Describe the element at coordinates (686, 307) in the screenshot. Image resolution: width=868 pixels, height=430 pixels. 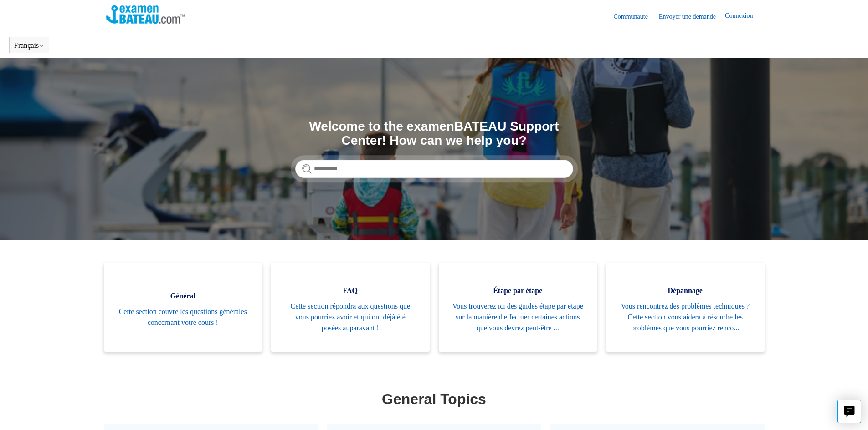
I see `a: Dépannage Vous rencontrez des problèmes techniques ? Cette section vous aidera à résoudre les pro...` at that location.